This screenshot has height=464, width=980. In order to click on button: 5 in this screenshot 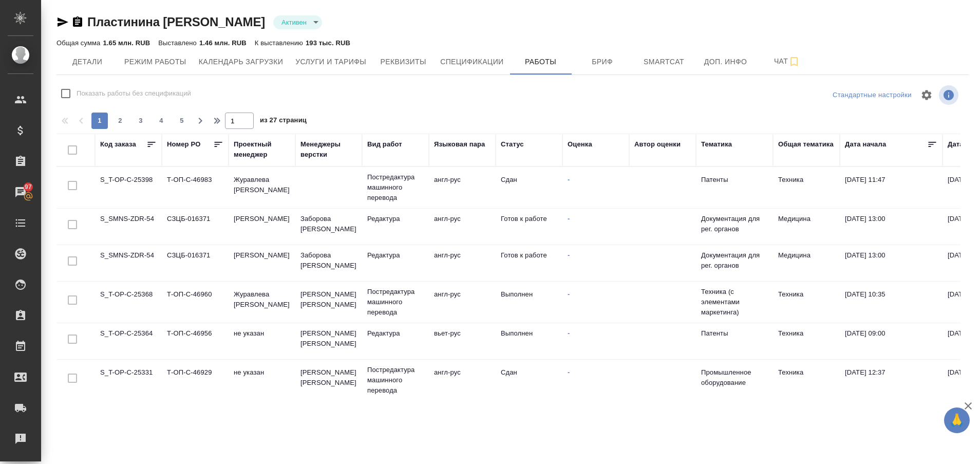, I will do `click(182, 121)`.